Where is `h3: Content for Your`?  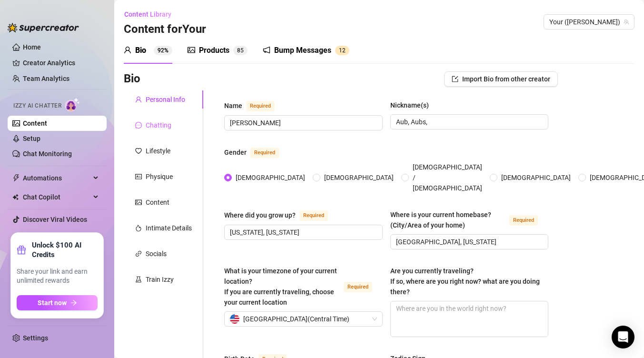 h3: Content for Your is located at coordinates (164, 29).